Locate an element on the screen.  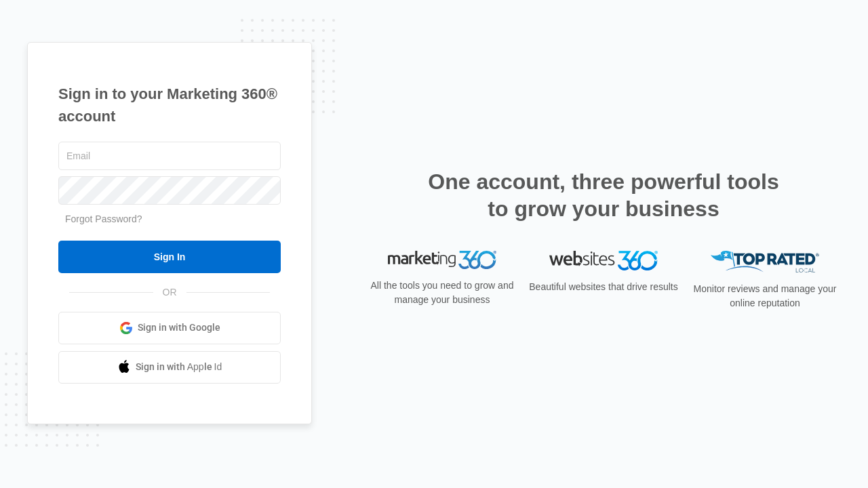
span: Sign in with Apple Id is located at coordinates (179, 367).